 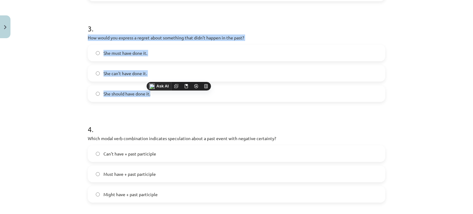 I want to click on span: Might have + past participle, so click(x=131, y=194).